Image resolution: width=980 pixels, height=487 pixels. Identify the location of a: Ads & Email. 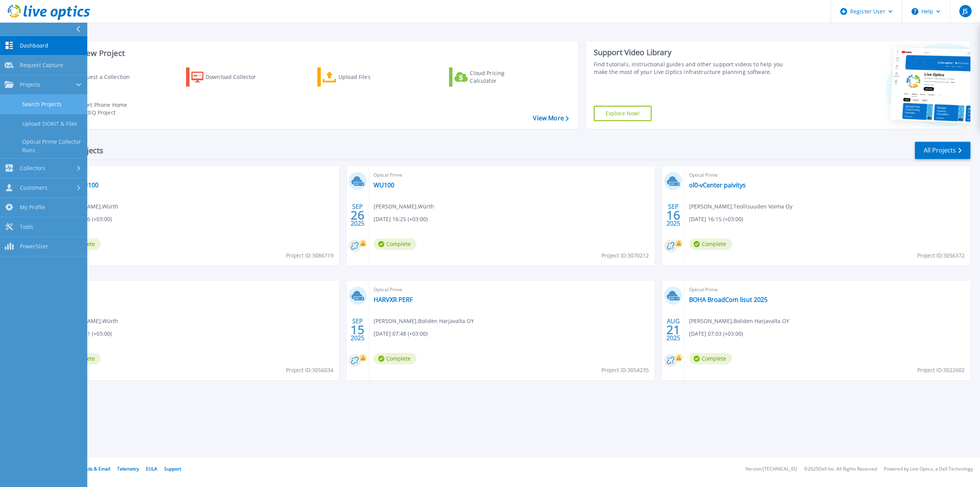
(97, 468).